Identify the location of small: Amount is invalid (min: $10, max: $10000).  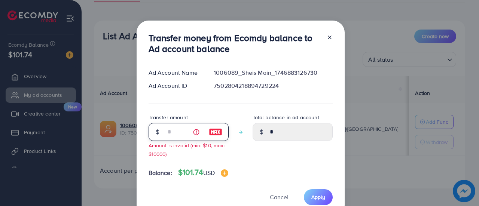
(187, 150).